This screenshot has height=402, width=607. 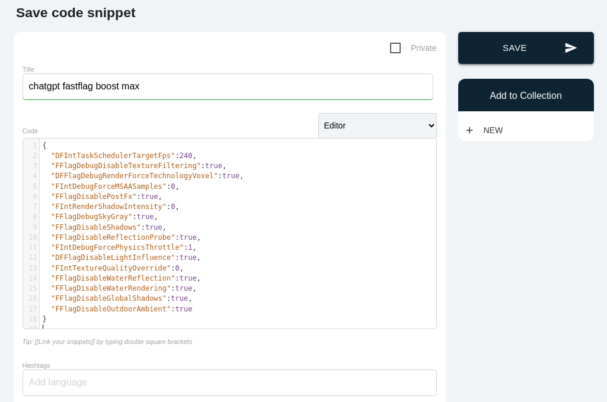 I want to click on span: "FFlagDebugSkyGray", so click(x=91, y=217).